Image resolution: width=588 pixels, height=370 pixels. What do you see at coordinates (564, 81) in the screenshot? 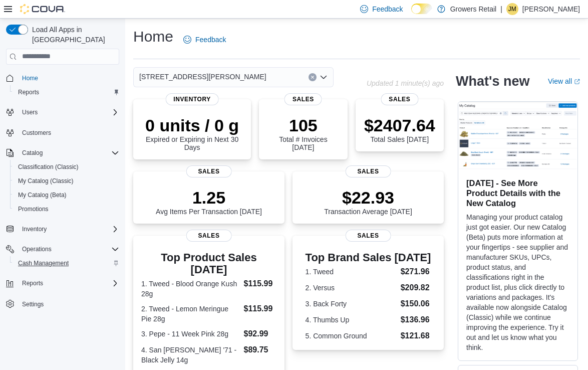
I see `a: View allExternal link` at bounding box center [564, 81].